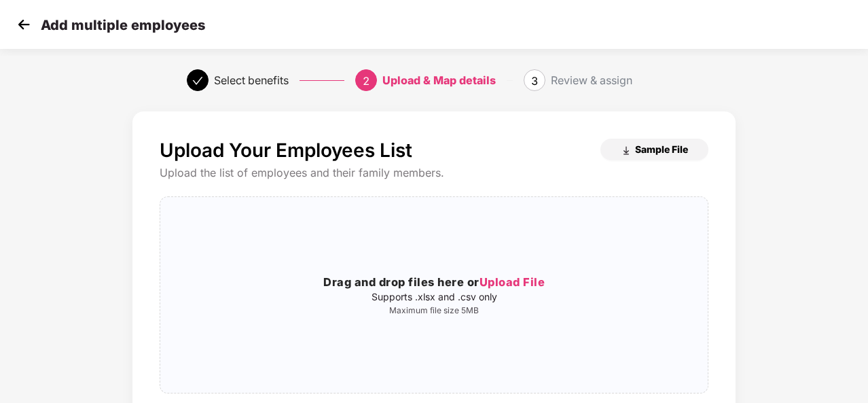 The height and width of the screenshot is (403, 868). I want to click on button: Sample File, so click(654, 150).